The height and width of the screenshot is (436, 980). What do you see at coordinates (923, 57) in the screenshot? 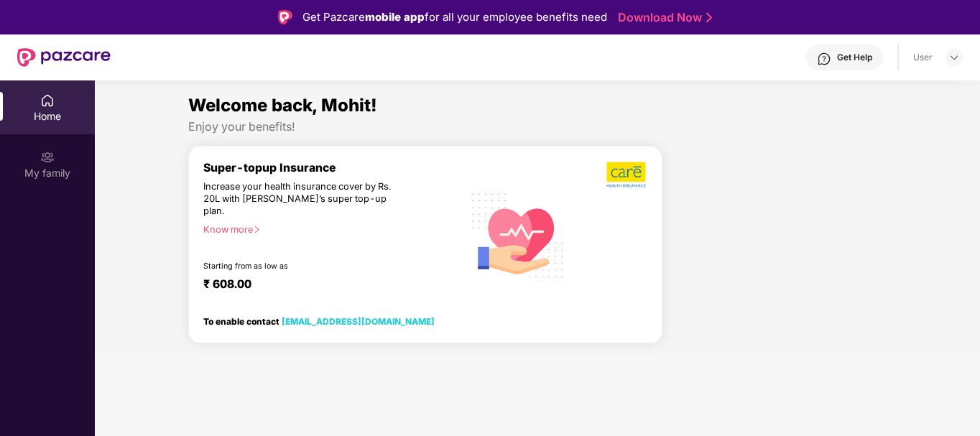
I see `div: User` at bounding box center [923, 57].